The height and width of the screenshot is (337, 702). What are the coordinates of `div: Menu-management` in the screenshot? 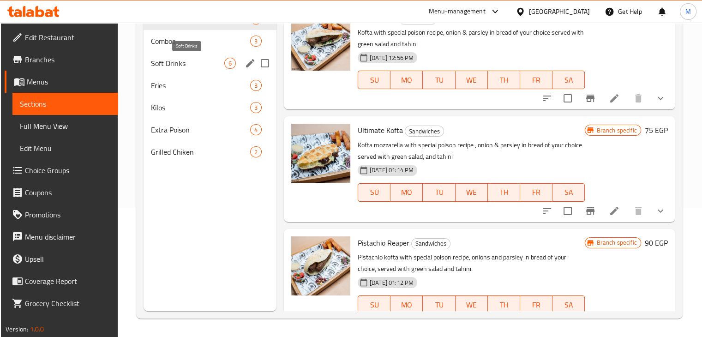 It's located at (457, 12).